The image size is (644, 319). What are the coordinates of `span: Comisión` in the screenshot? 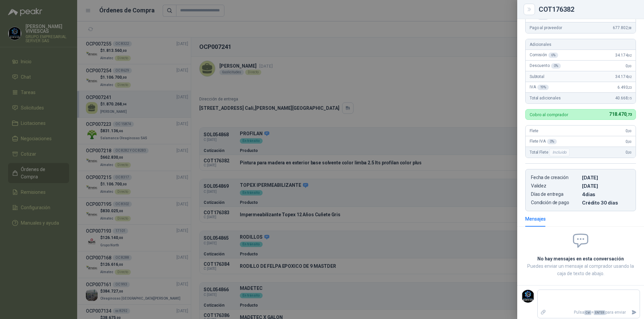 It's located at (544, 55).